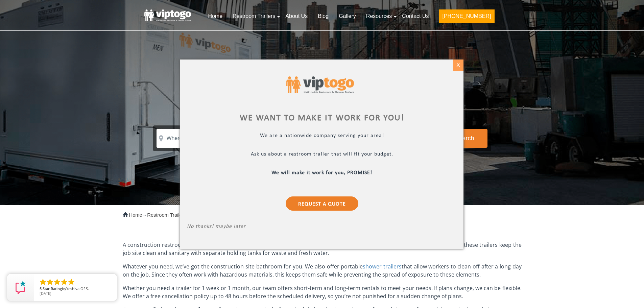 This screenshot has width=644, height=308. Describe the element at coordinates (320, 85) in the screenshot. I see `img: viptogo logo` at that location.